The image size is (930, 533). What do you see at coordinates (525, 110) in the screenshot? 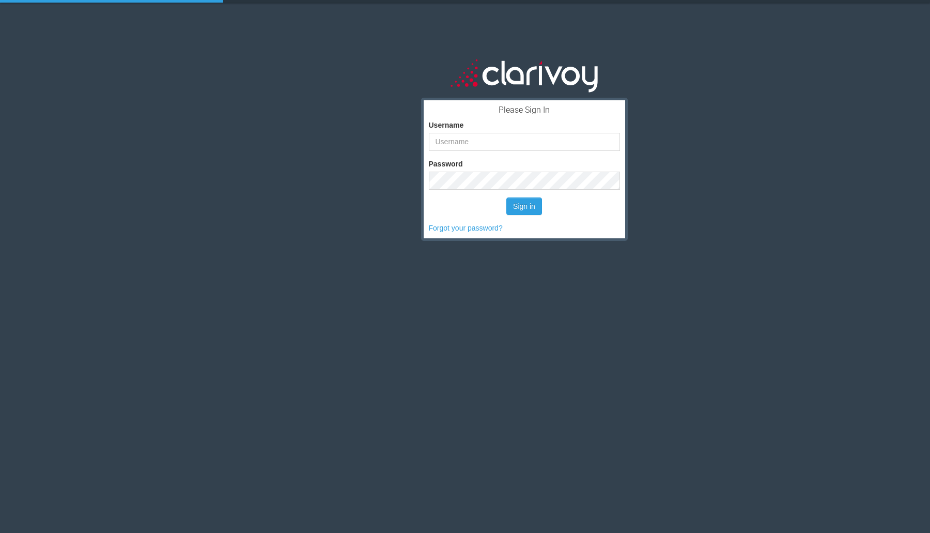
I see `h3: Please Sign In` at bounding box center [525, 110].